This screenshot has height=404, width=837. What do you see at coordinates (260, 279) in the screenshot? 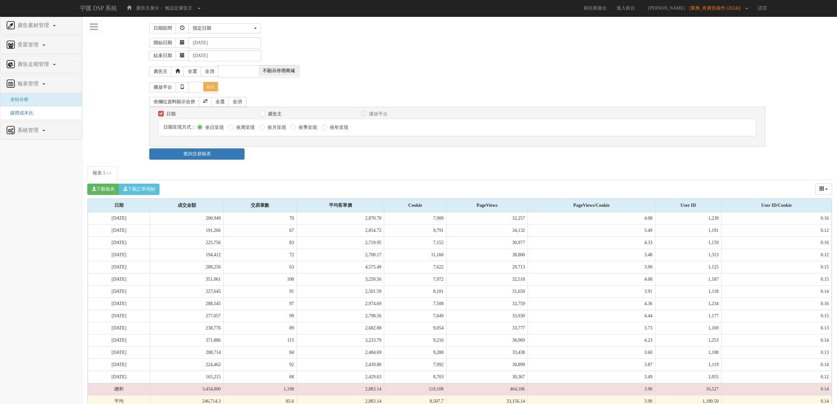
I see `td: 108` at bounding box center [260, 279].